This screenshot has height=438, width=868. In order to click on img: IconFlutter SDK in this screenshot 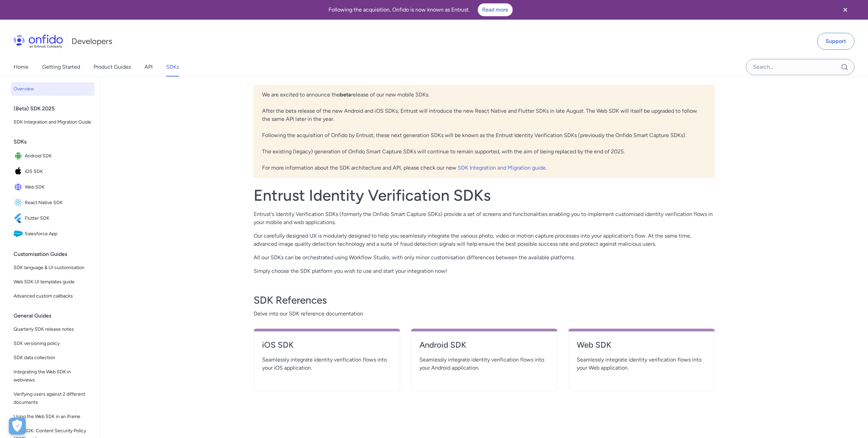, I will do `click(19, 219)`.